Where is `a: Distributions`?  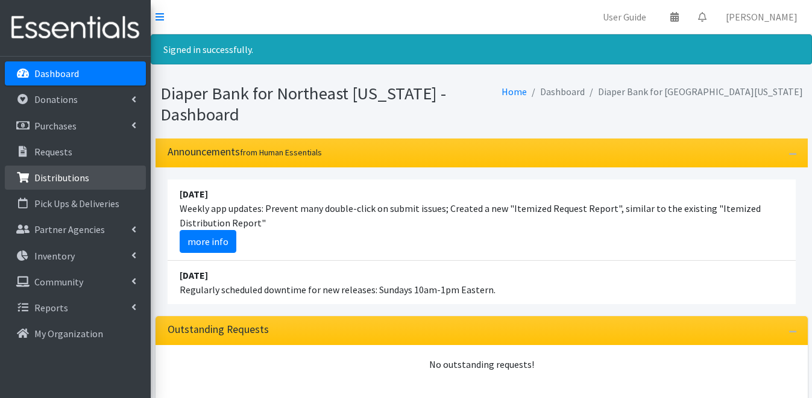 a: Distributions is located at coordinates (75, 178).